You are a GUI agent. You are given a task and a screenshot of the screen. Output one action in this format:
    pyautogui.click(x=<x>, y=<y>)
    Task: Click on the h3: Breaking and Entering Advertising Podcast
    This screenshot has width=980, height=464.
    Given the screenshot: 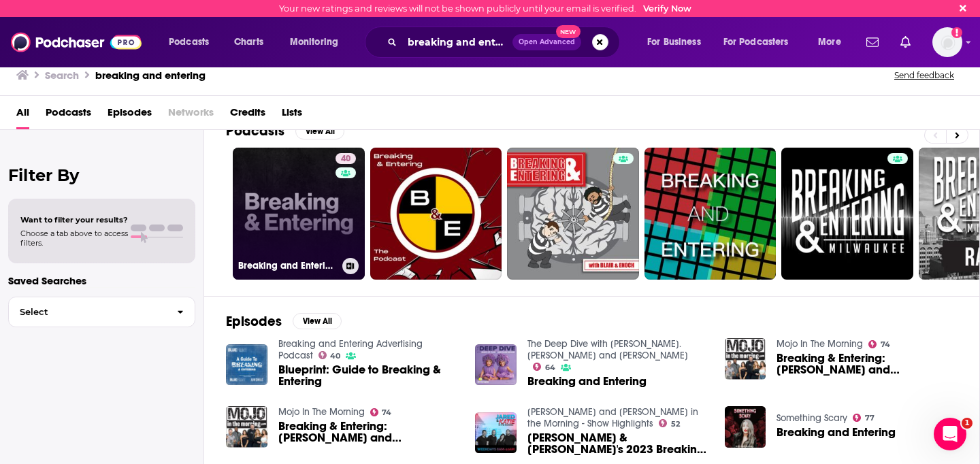 What is the action you would take?
    pyautogui.click(x=288, y=266)
    